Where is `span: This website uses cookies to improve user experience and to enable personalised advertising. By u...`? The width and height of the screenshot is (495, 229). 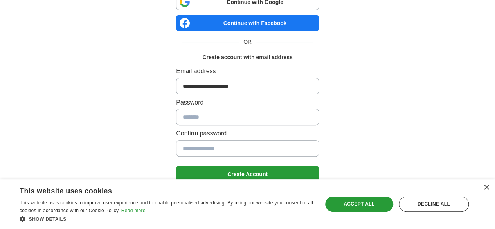
span: This website uses cookies to improve user experience and to enable personalised advertising. By u... is located at coordinates (166, 206).